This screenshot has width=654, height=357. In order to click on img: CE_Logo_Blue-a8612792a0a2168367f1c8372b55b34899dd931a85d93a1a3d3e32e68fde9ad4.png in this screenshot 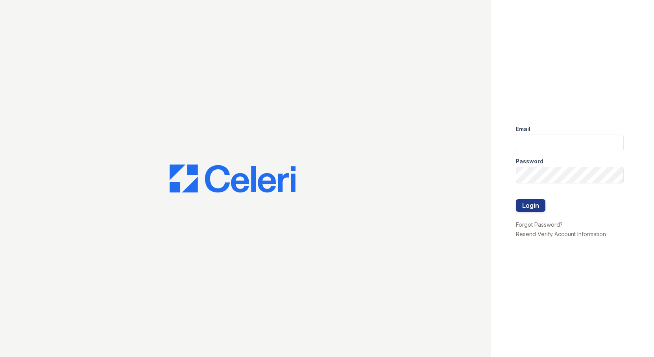, I will do `click(233, 179)`.